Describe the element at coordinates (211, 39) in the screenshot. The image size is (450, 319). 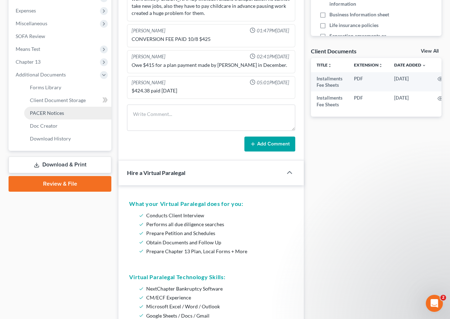
I see `div: CONVERSION FEE PAID 10/8 $425` at that location.